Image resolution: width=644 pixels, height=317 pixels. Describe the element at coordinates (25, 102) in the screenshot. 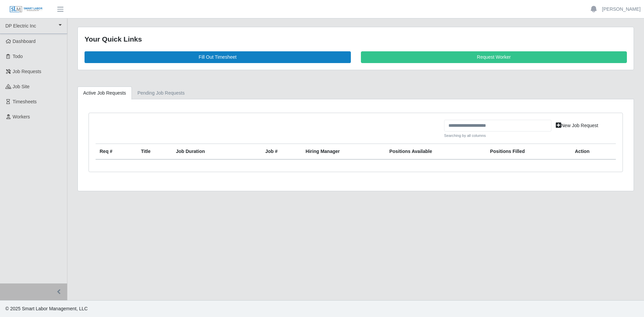

I see `span: Timesheets` at that location.